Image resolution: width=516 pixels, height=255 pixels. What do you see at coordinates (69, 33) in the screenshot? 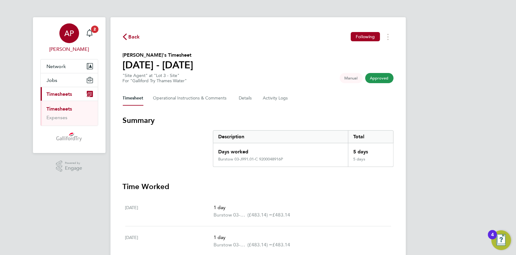
I see `span: AP` at bounding box center [69, 33].